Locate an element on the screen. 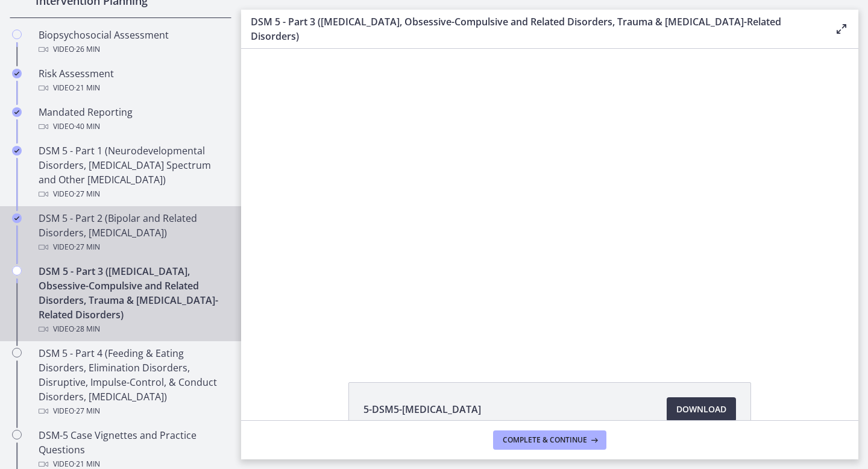  a: Download is located at coordinates (701, 409).